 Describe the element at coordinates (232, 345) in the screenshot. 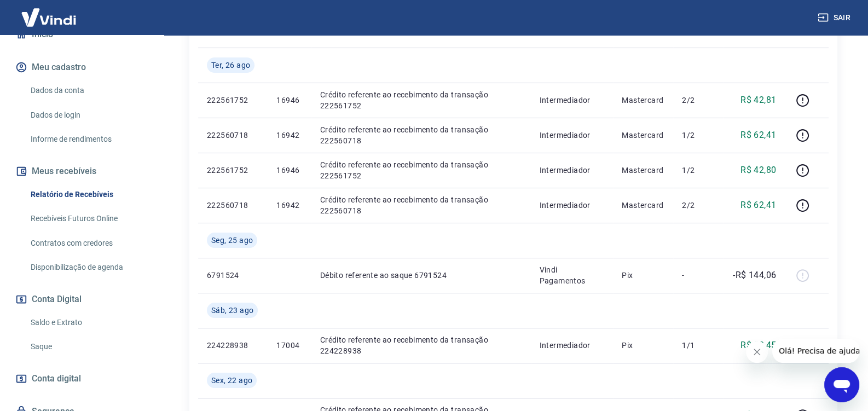

I see `p: 224228938` at that location.